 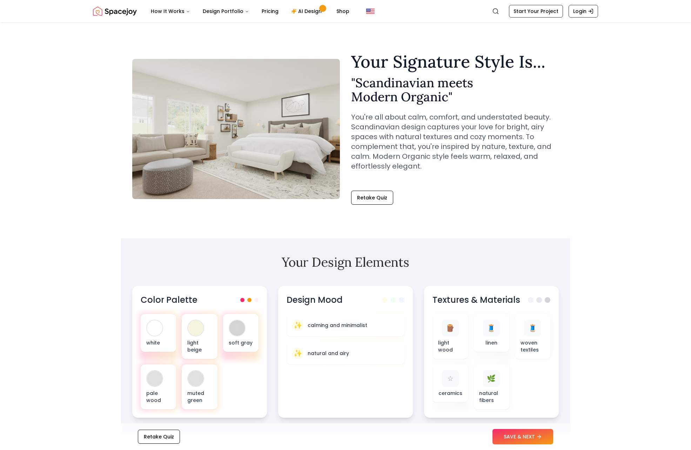 What do you see at coordinates (491, 397) in the screenshot?
I see `p: natural fibers` at bounding box center [491, 397].